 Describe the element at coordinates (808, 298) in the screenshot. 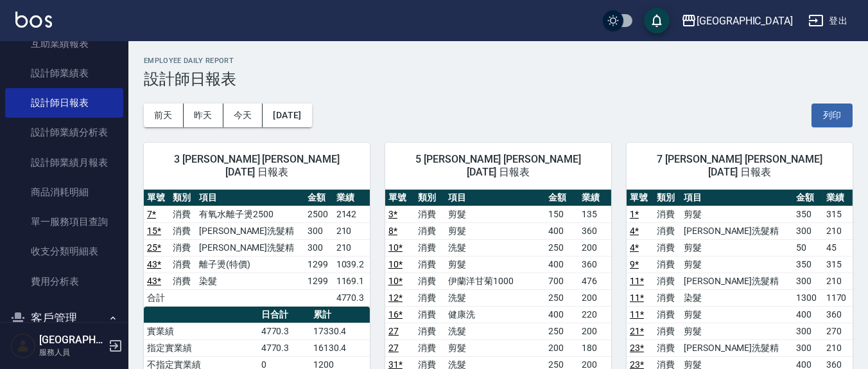

I see `td: 1300` at that location.